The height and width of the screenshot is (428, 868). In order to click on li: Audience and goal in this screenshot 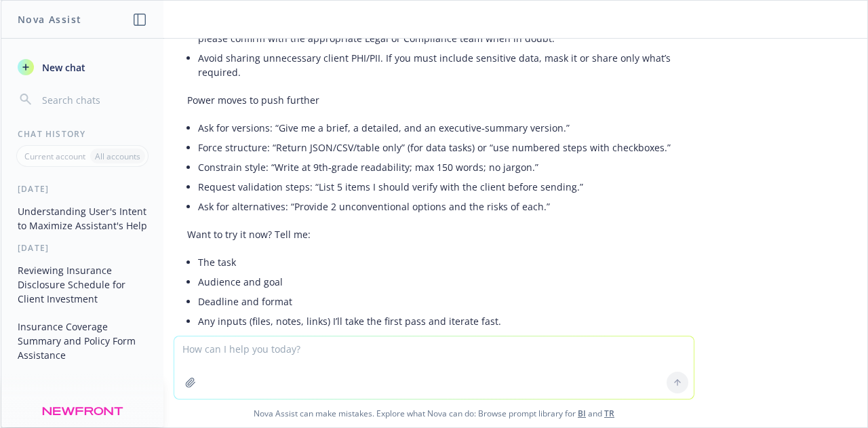, I will do `click(439, 282)`.